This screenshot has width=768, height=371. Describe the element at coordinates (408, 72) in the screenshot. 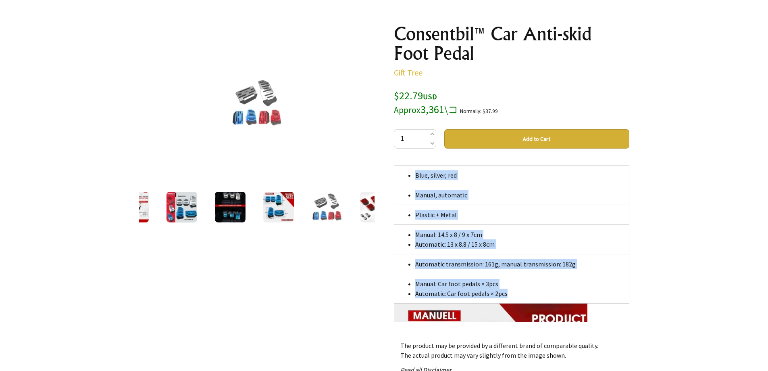

I see `a: Gift Tree` at that location.